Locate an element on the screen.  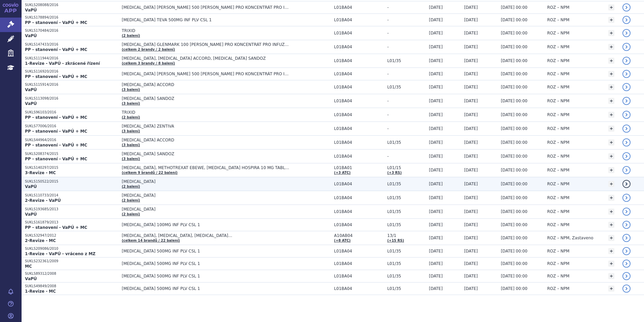
p: SUKLS178894/2016 is located at coordinates (71, 18).